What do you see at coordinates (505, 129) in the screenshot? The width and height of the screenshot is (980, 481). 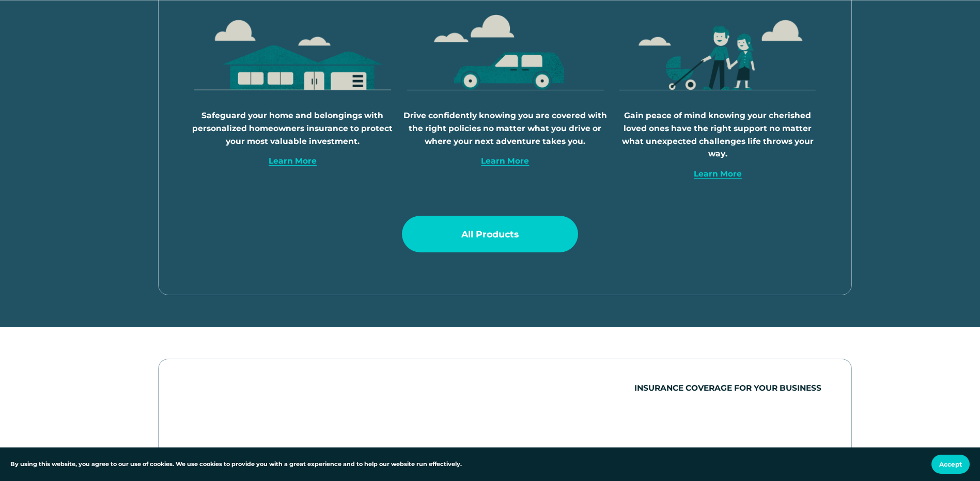 I see `p: Drive confidently knowing you are covered with the right policies no matter what you drive or whe...` at bounding box center [505, 129].